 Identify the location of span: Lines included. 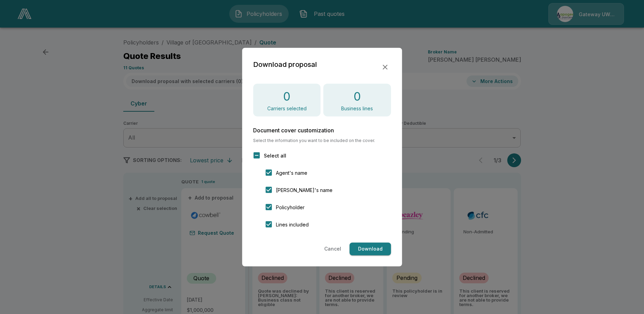
(292, 225).